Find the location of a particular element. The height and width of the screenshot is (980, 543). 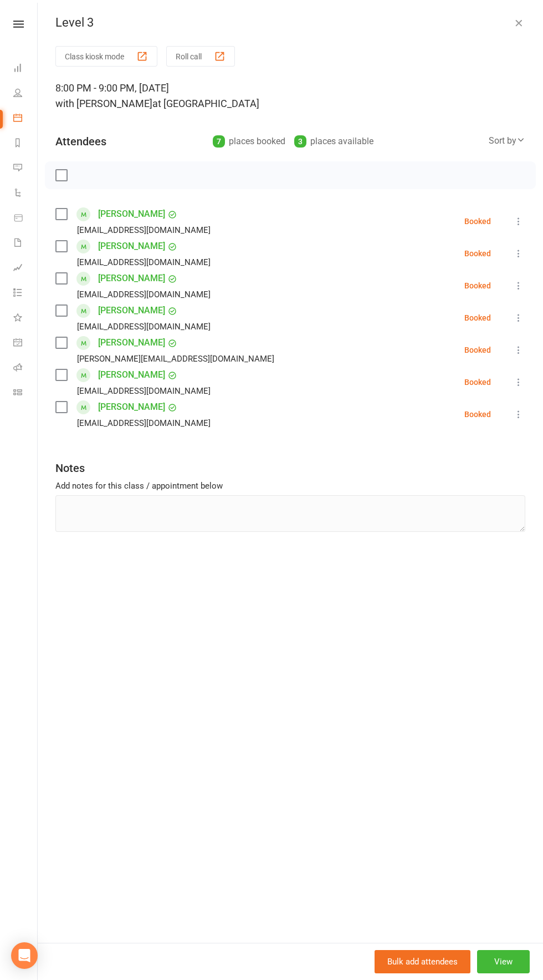

button: View is located at coordinates (504, 962).